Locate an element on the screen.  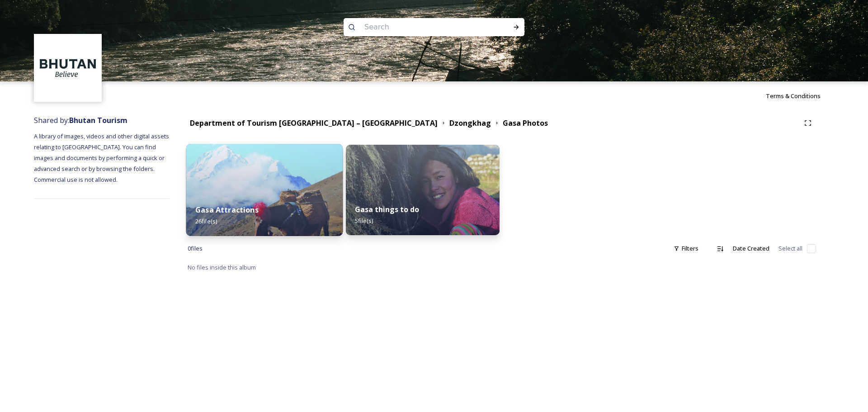
a: Terms & Conditions is located at coordinates (800, 96).